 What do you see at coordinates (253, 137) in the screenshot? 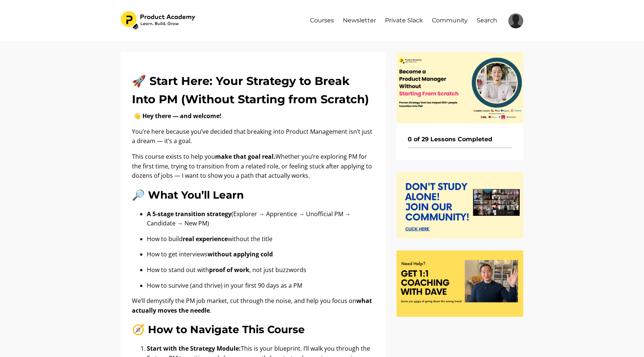
I see `p: You’re here because you’ve decided that breaking into Product Management isn’t just a dream — it’...` at bounding box center [253, 137].